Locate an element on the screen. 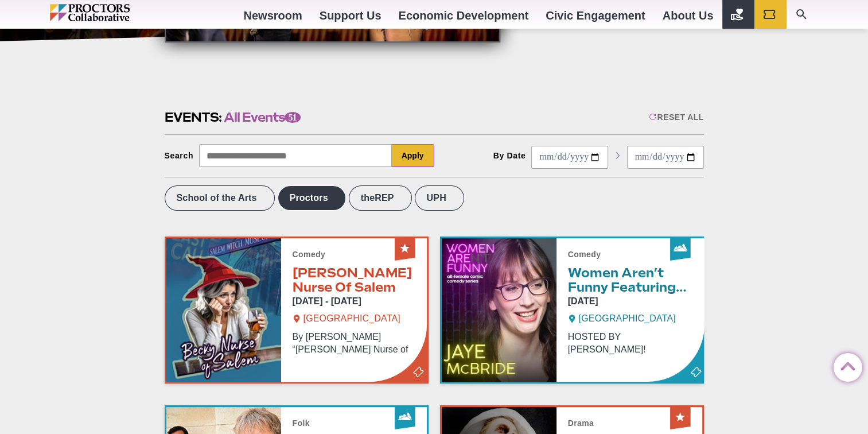 The width and height of the screenshot is (868, 434). span: 51 is located at coordinates (292, 117).